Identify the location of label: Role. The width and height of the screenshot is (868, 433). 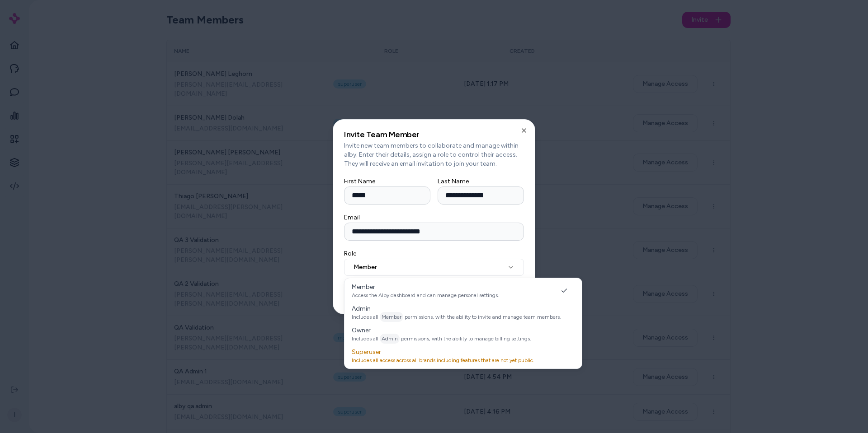
(350, 253).